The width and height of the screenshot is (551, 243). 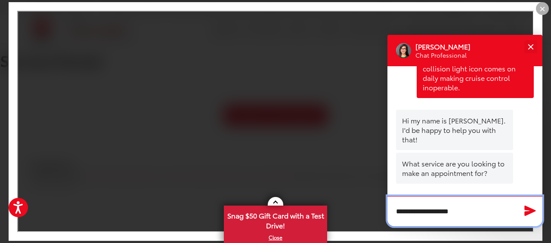 I want to click on div: Serviced by . Use is subject to, so click(x=465, y=201).